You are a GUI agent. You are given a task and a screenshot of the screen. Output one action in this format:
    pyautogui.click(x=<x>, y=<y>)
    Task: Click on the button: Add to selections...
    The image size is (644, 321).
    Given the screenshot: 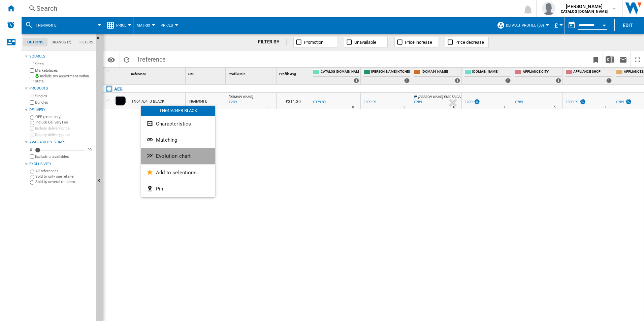 What is the action you would take?
    pyautogui.click(x=178, y=173)
    